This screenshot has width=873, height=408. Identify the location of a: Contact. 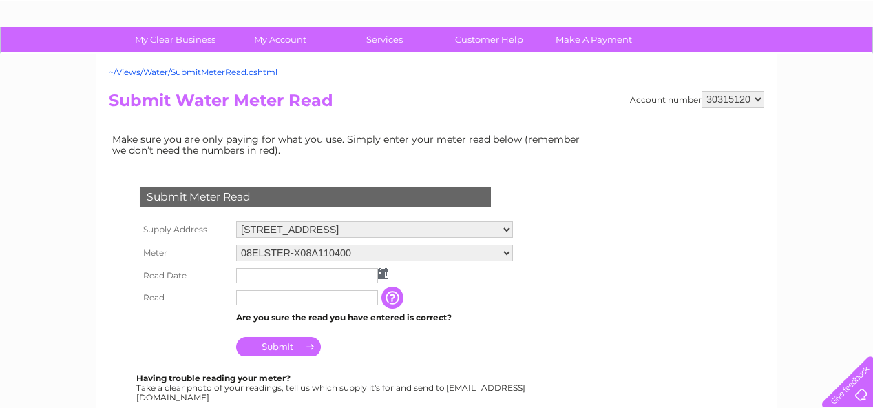
(798, 63).